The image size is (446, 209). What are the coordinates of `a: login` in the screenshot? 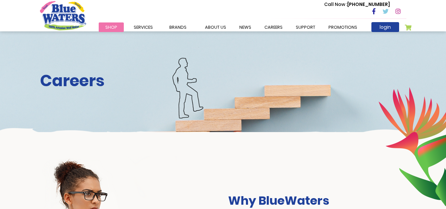 It's located at (386, 27).